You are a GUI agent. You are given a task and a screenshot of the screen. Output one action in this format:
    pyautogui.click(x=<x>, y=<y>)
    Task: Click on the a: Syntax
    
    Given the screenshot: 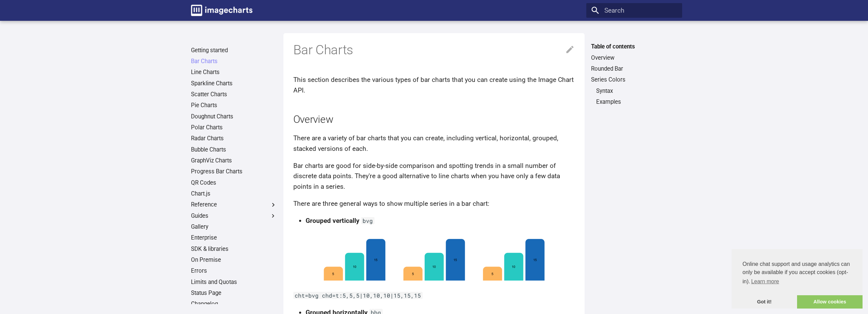 What is the action you would take?
    pyautogui.click(x=637, y=91)
    